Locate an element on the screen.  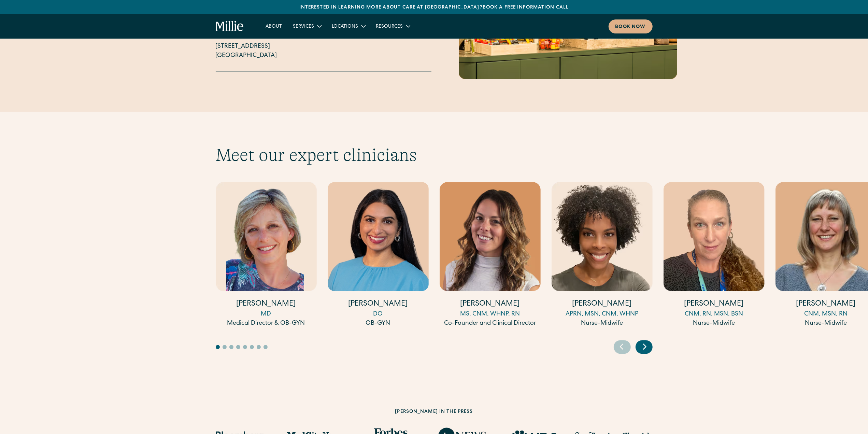
h2: Meet our expert clinicians is located at coordinates (434, 155).